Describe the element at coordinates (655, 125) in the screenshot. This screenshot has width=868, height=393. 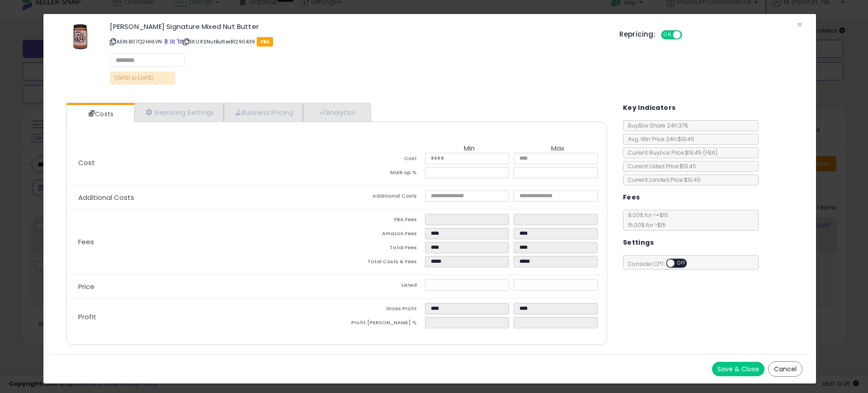
I see `span: BuyBox Share 24h: 37%` at that location.